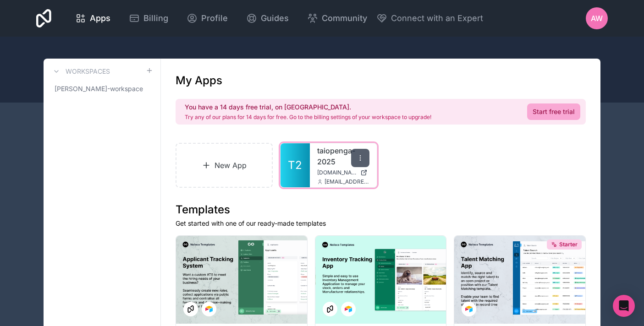 Image resolution: width=644 pixels, height=326 pixels. What do you see at coordinates (553, 112) in the screenshot?
I see `a: Start free trial` at bounding box center [553, 112].